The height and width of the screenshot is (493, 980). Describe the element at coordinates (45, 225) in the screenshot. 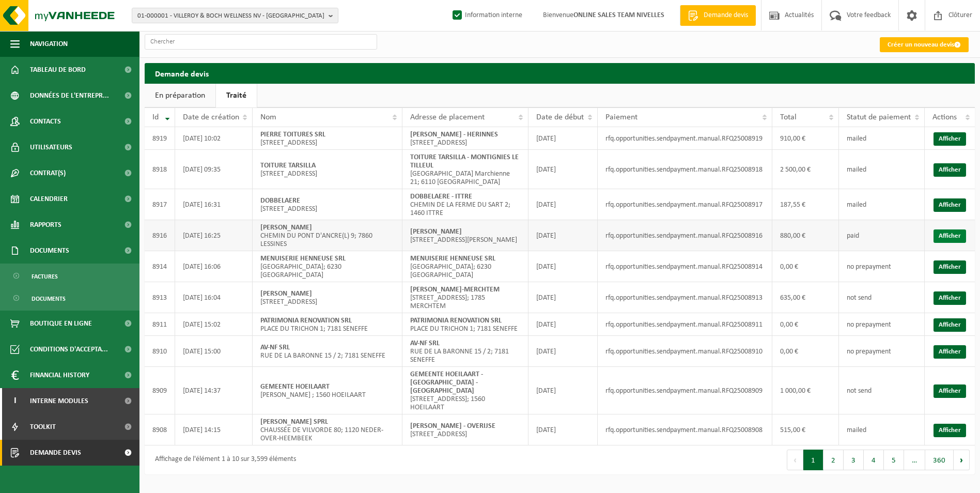

I see `span: Rapports` at that location.